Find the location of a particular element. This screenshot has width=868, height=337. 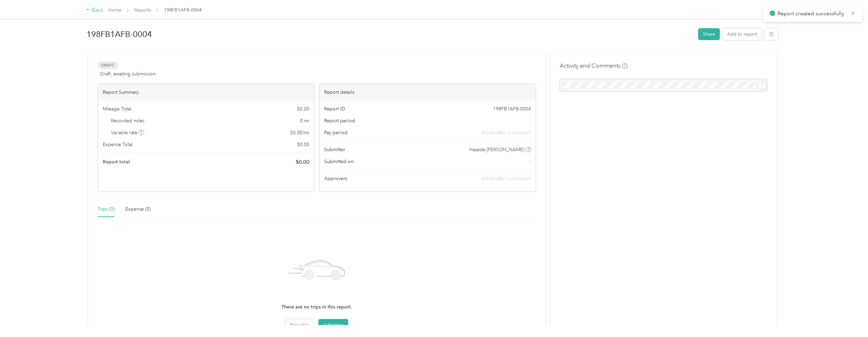

span: Approvers is located at coordinates (335, 178).